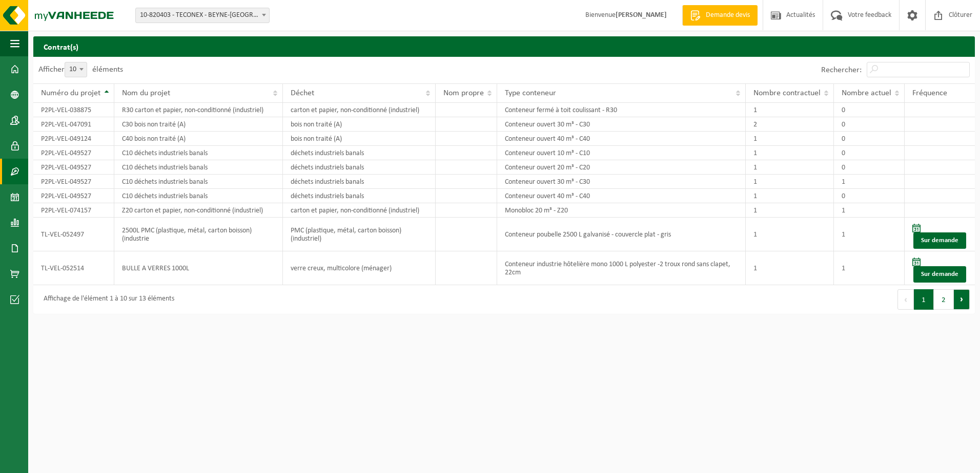 This screenshot has width=980, height=473. I want to click on td: Conteneur poubelle 2500 L galvanisé - couvercle plat - gris, so click(621, 234).